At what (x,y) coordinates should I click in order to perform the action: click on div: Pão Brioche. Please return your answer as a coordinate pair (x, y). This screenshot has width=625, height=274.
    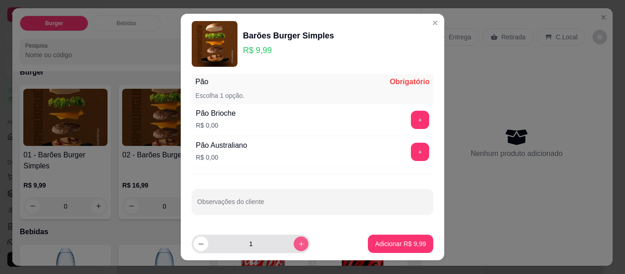
    Looking at the image, I should click on (215, 113).